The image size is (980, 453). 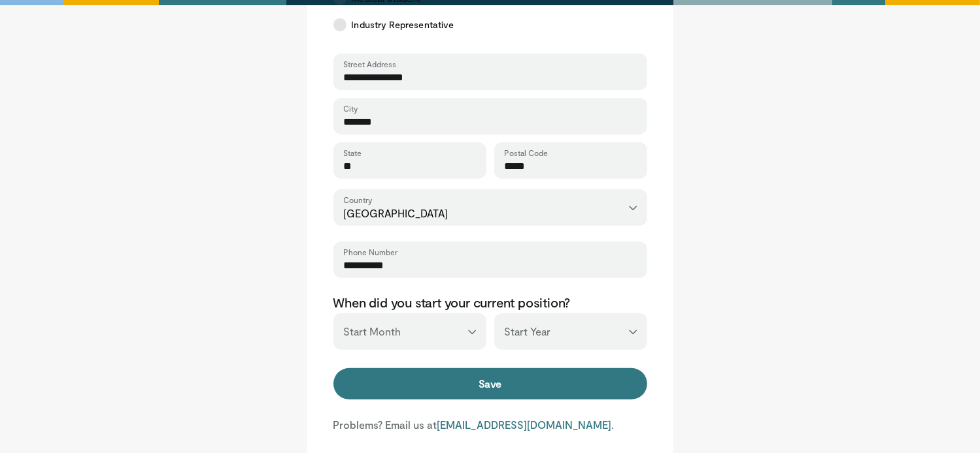 I want to click on label: Postal Code, so click(x=527, y=153).